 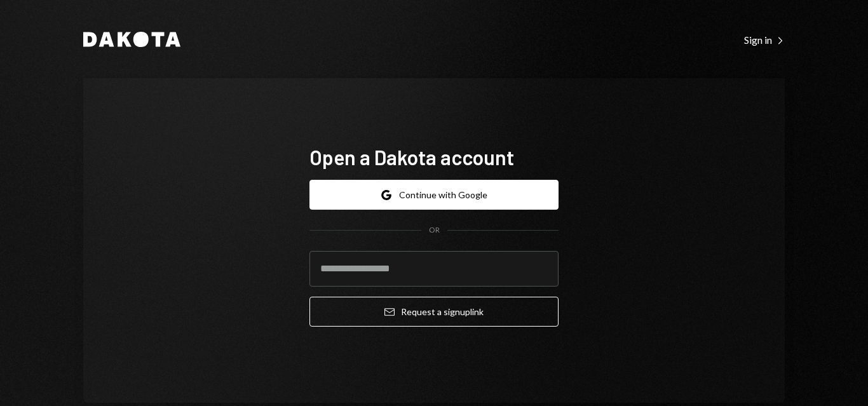 I want to click on h1: Open a Dakota account, so click(x=434, y=157).